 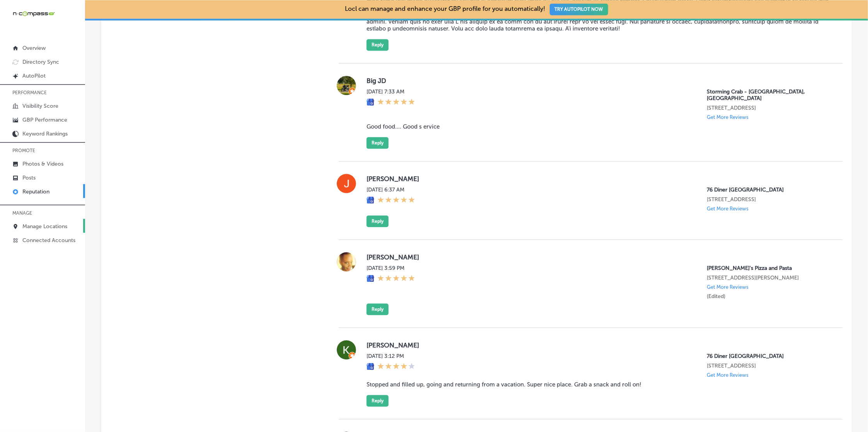 I want to click on p: Manage Locations, so click(x=45, y=226).